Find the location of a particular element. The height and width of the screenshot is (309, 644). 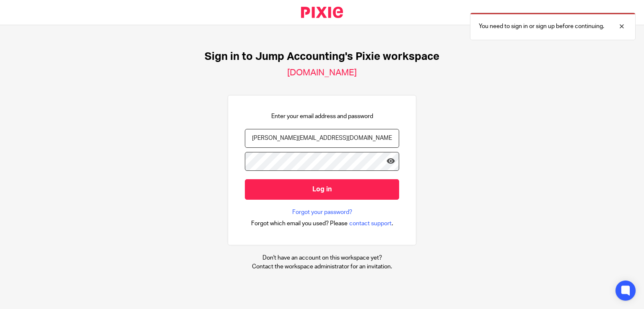

span: Forgot which email you used? Please is located at coordinates (299, 223).